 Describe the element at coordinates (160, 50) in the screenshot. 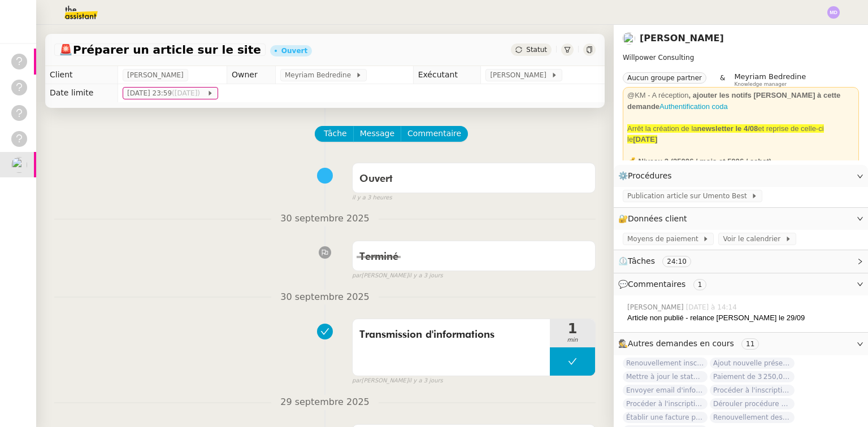

I see `span: Préparer un article sur le site` at that location.